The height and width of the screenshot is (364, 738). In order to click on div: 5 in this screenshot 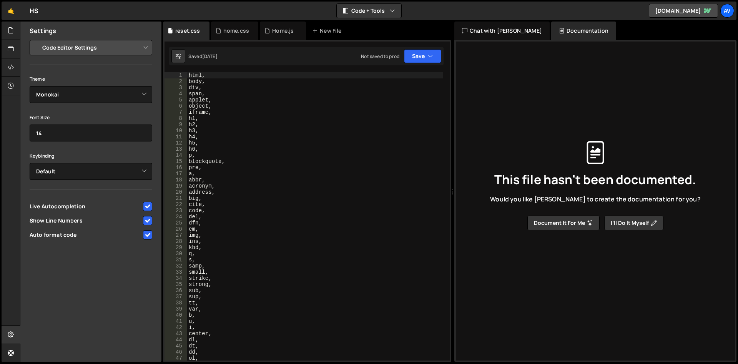, I will do `click(176, 100)`.